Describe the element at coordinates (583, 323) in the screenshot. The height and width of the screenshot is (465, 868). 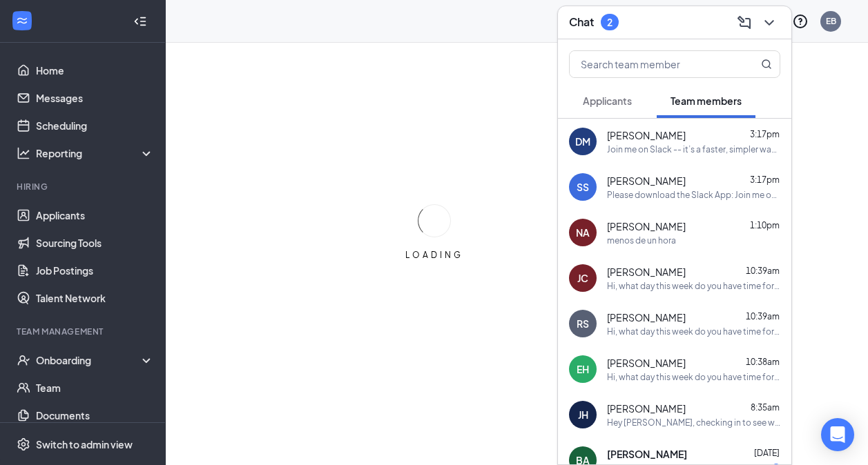
I see `div: RS` at that location.